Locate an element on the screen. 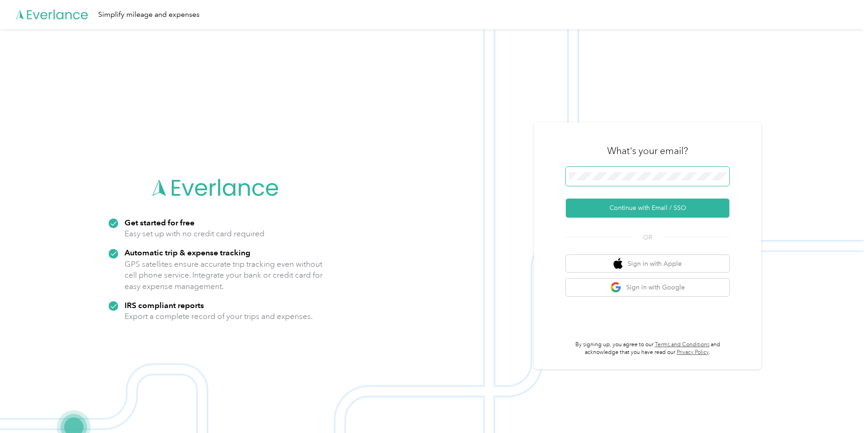  button: apple logoSign in with Apple is located at coordinates (648, 264).